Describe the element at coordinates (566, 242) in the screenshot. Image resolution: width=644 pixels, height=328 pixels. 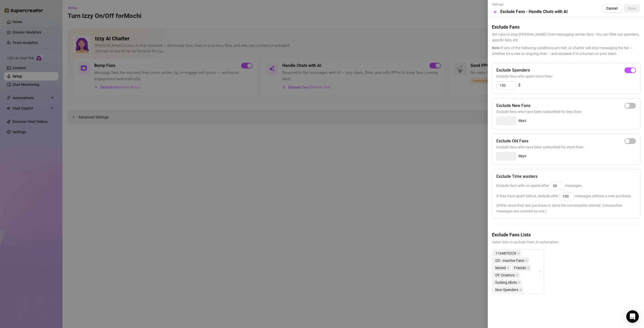
I see `span: Select lists to exclude from AI automation.` at that location.